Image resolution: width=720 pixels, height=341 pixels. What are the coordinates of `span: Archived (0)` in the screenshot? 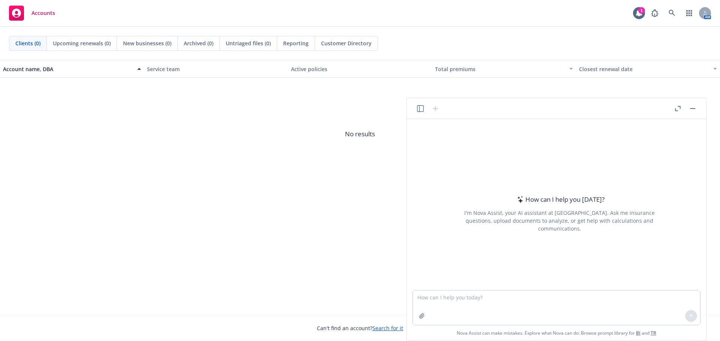 It's located at (198, 43).